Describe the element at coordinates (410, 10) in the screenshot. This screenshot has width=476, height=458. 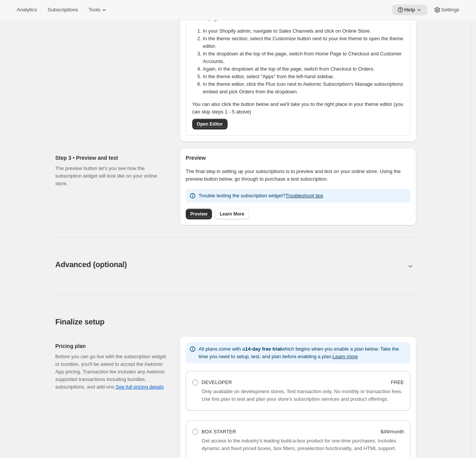
I see `span: Help` at that location.